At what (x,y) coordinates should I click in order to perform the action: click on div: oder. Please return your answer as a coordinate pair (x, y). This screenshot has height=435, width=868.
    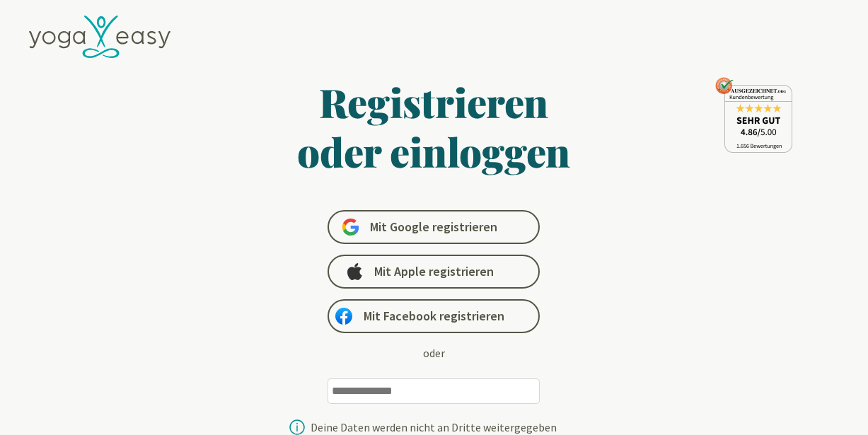
    Looking at the image, I should click on (433, 353).